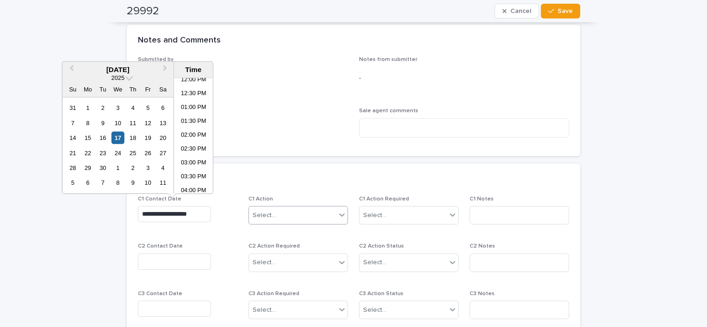 The image size is (707, 327). I want to click on button: Save, so click(560, 11).